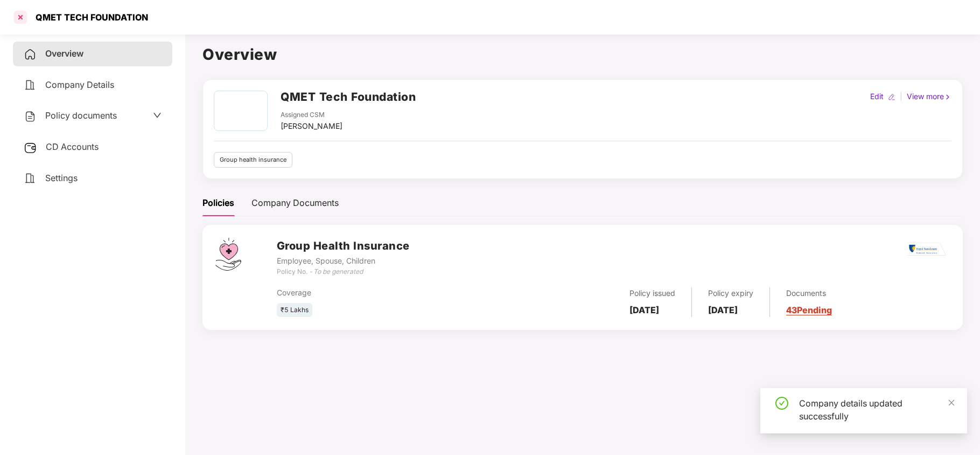  I want to click on div: ₹5 Lakhs, so click(295, 310).